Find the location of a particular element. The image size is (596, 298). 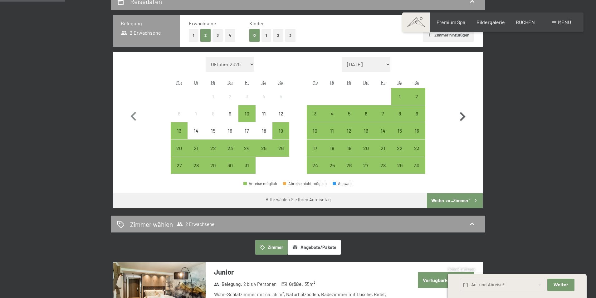

div: Mon Nov 10 2025 is located at coordinates (315, 131).